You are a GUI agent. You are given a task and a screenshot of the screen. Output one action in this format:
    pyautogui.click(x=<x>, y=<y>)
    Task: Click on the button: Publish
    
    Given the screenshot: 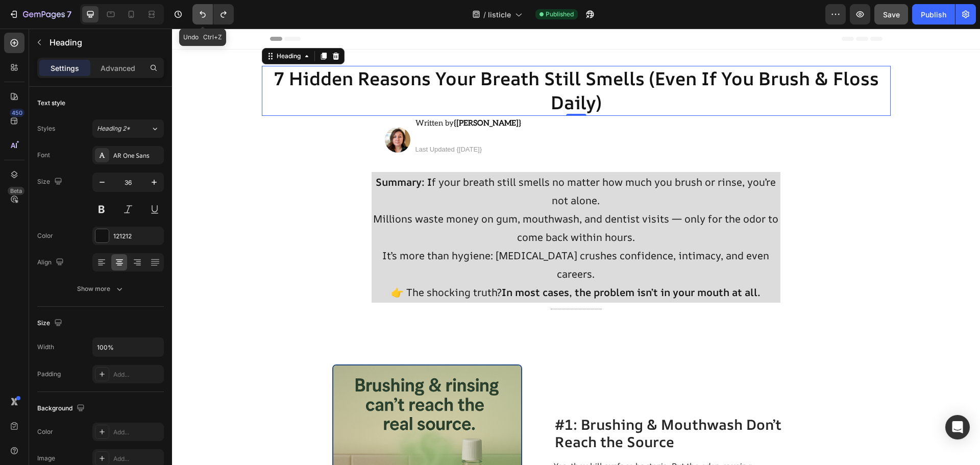 What is the action you would take?
    pyautogui.click(x=934, y=14)
    